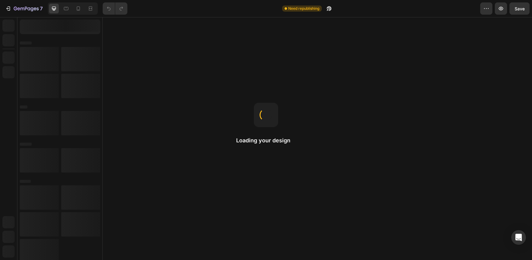 The image size is (532, 260). What do you see at coordinates (520, 9) in the screenshot?
I see `span: Save` at bounding box center [520, 9].